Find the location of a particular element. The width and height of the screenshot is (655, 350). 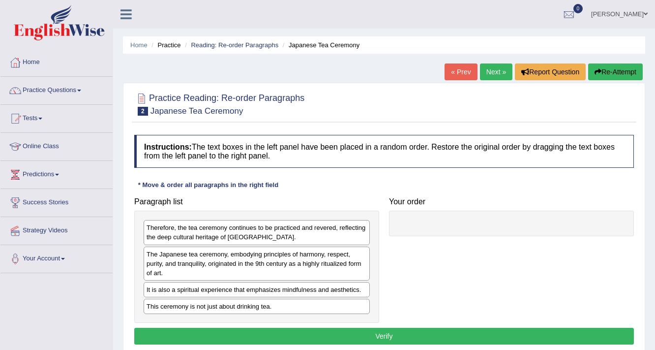

h2: Practice Reading: Re-order Paragraphs is located at coordinates (219, 103).